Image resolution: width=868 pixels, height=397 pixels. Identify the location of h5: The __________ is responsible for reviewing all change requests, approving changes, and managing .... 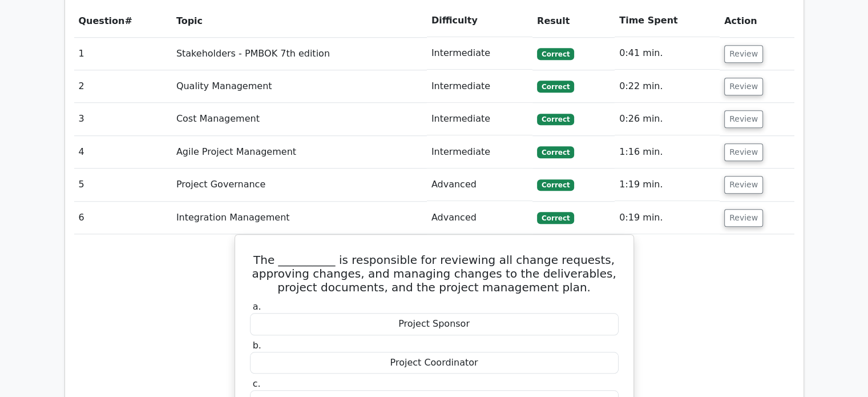
(435, 274).